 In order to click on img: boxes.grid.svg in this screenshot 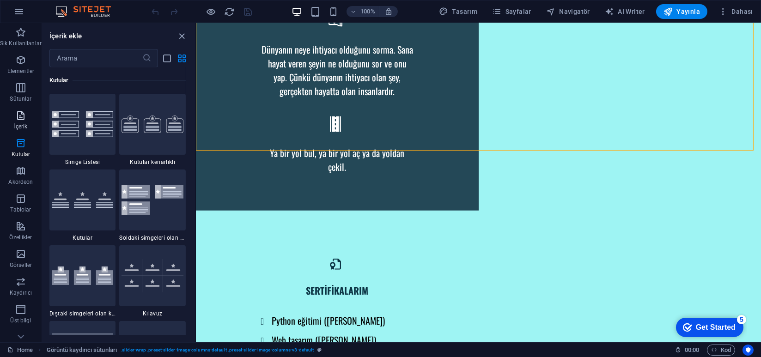, I will do `click(153, 276)`.